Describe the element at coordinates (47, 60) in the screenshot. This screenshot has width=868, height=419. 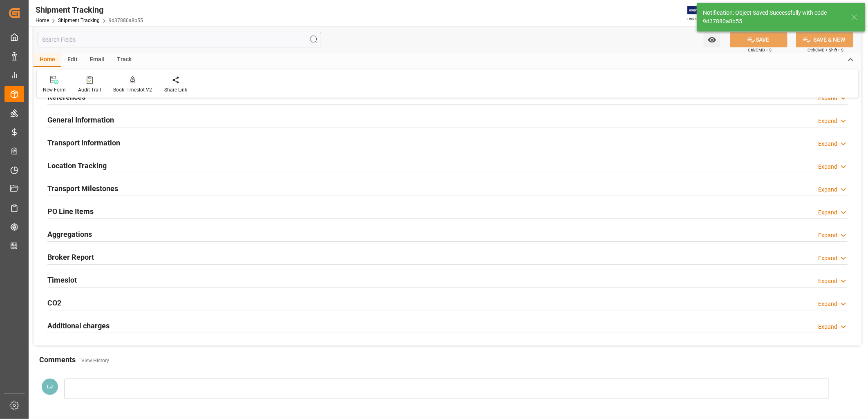
I see `div: Home` at that location.